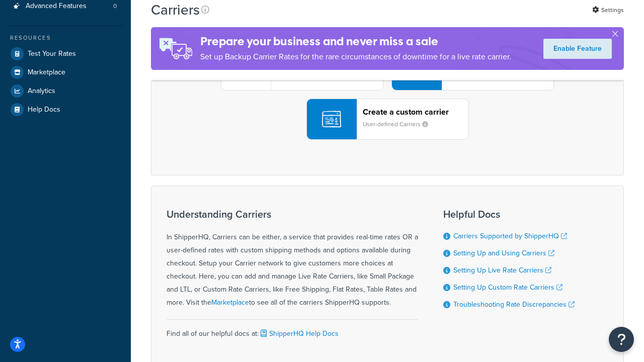  I want to click on a: Carriers Supported by ShipperHQ, so click(510, 236).